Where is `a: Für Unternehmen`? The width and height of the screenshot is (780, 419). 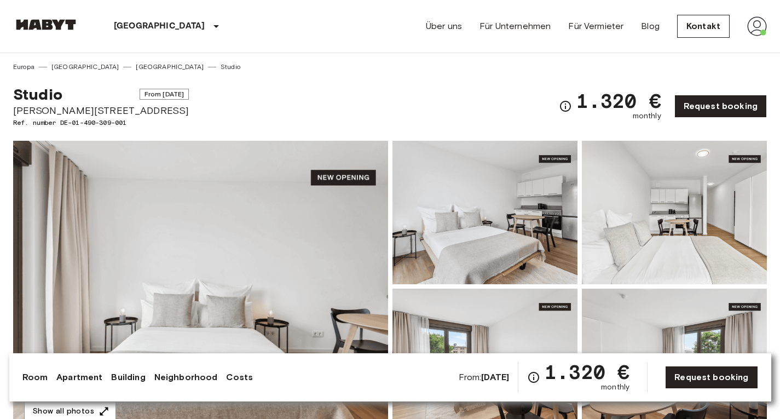
a: Für Unternehmen is located at coordinates (515, 26).